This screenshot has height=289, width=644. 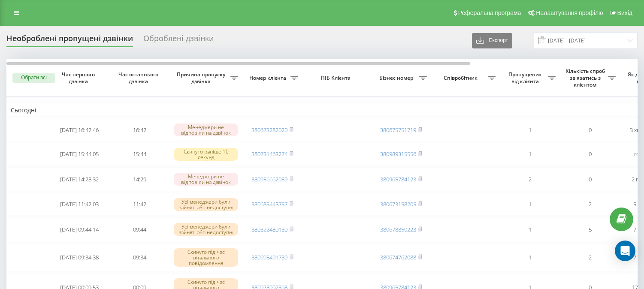 I want to click on div: Скинуто під час вітального повідомлення, so click(x=206, y=258).